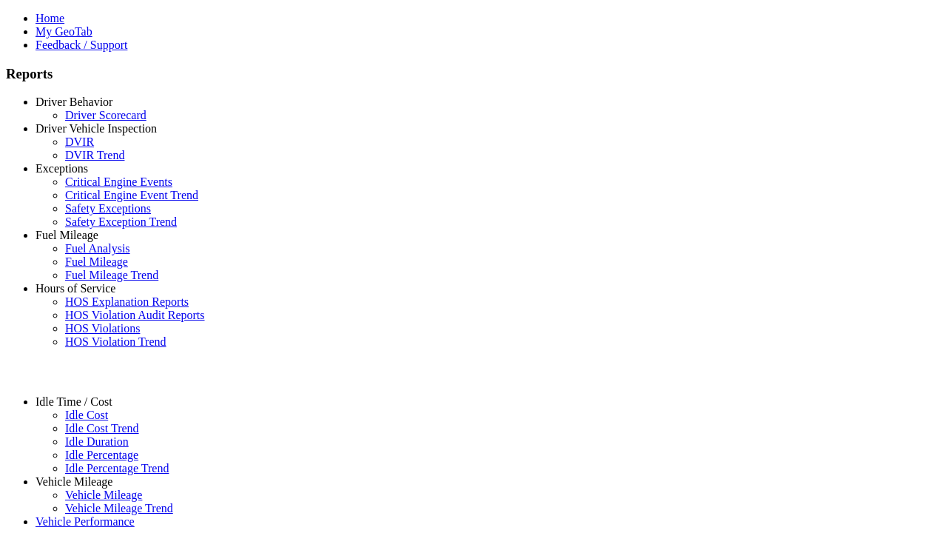 This screenshot has width=947, height=533. Describe the element at coordinates (64, 31) in the screenshot. I see `a: My GeoTab` at that location.